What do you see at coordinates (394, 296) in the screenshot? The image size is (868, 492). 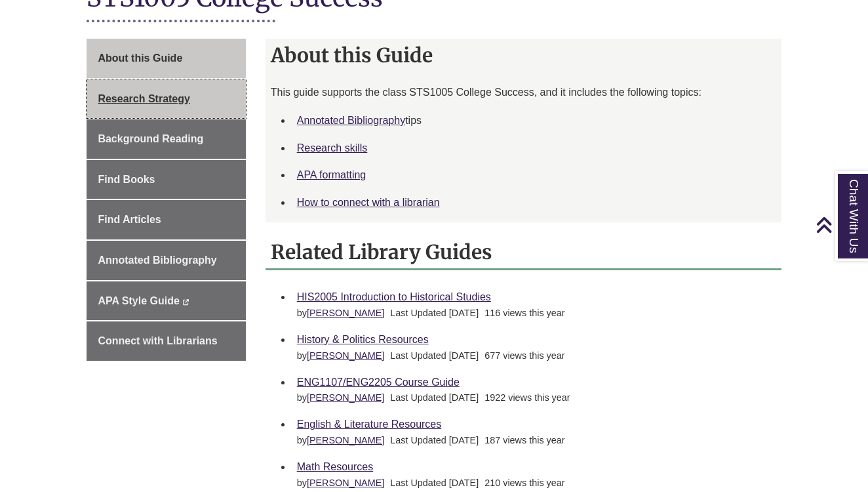 I see `a: HIS2005 Introduction to Historical Studies` at bounding box center [394, 296].